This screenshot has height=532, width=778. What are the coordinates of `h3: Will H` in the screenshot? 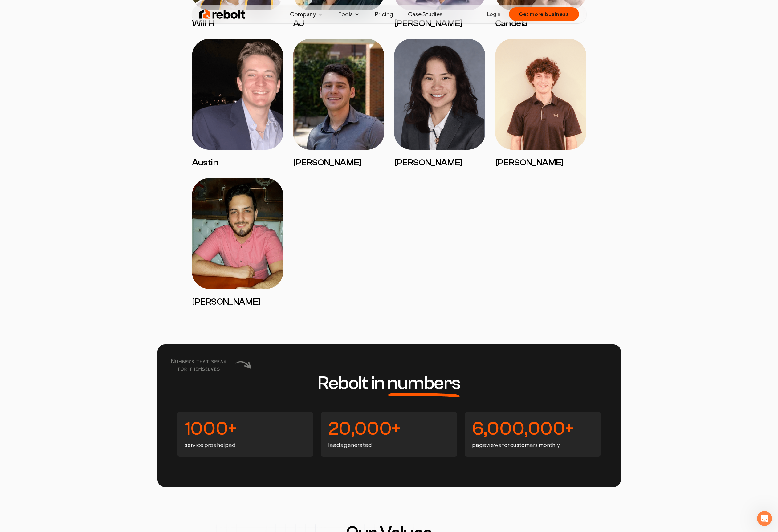 It's located at (238, 24).